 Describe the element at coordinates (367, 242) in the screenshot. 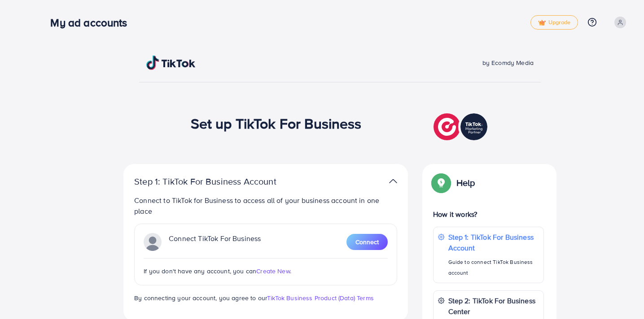

I see `button: Connect` at that location.